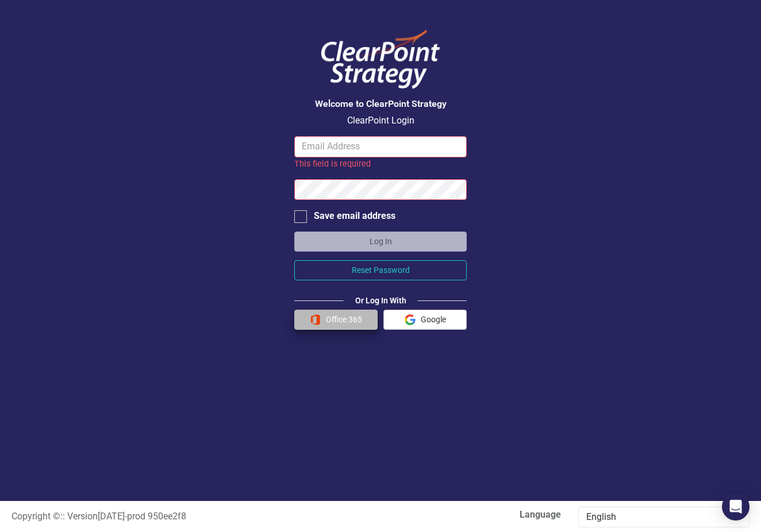 The height and width of the screenshot is (532, 761). I want to click on div: English, so click(658, 517).